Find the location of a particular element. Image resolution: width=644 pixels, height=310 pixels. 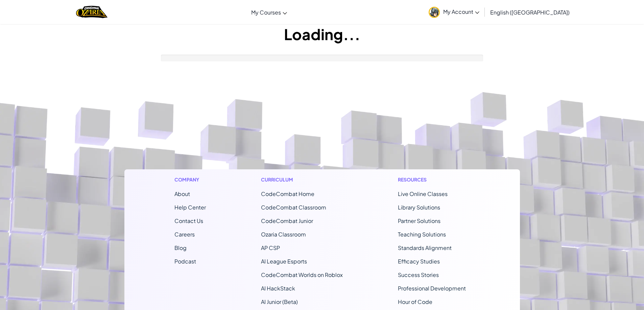

a: Library Solutions is located at coordinates (419, 207).